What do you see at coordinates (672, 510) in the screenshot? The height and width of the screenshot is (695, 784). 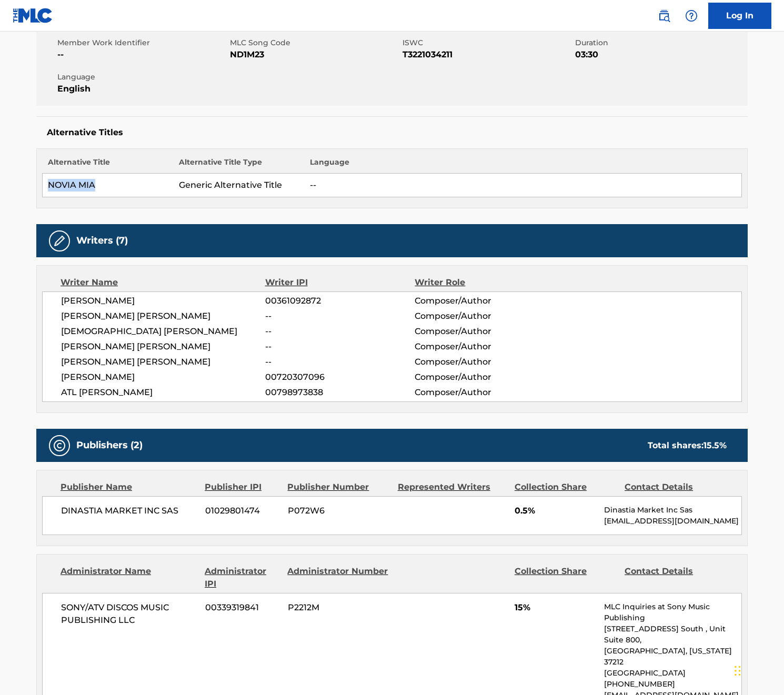 I see `p: Dinastia Market Inc Sas` at bounding box center [672, 510].